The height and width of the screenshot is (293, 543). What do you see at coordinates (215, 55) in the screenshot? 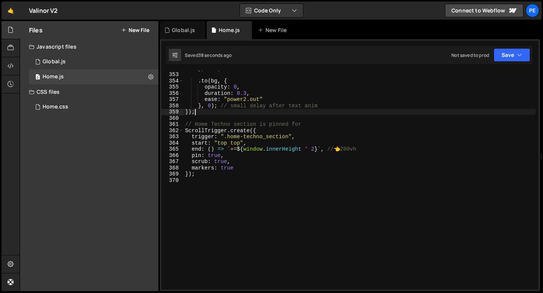
I see `div: 38 seconds ago` at bounding box center [215, 55].